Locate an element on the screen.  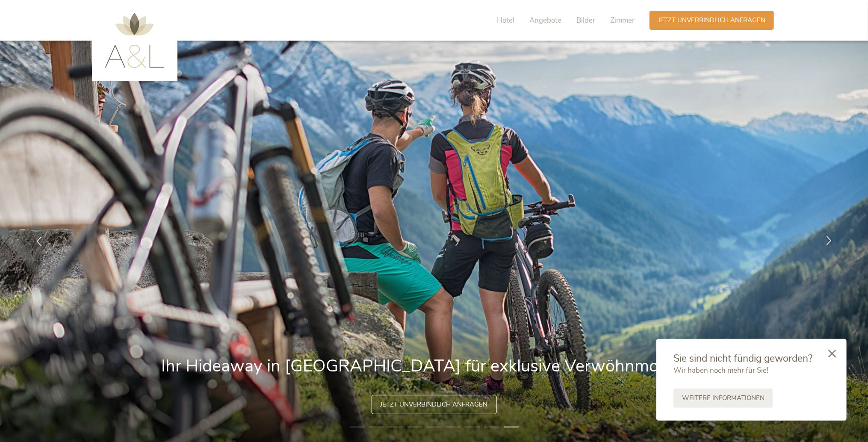
span: Zimmer is located at coordinates (622, 20).